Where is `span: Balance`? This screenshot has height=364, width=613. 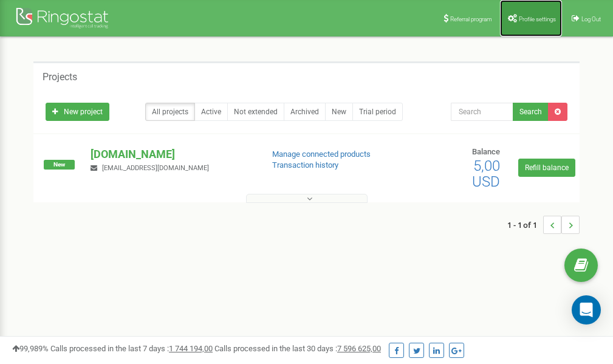 span: Balance is located at coordinates (486, 151).